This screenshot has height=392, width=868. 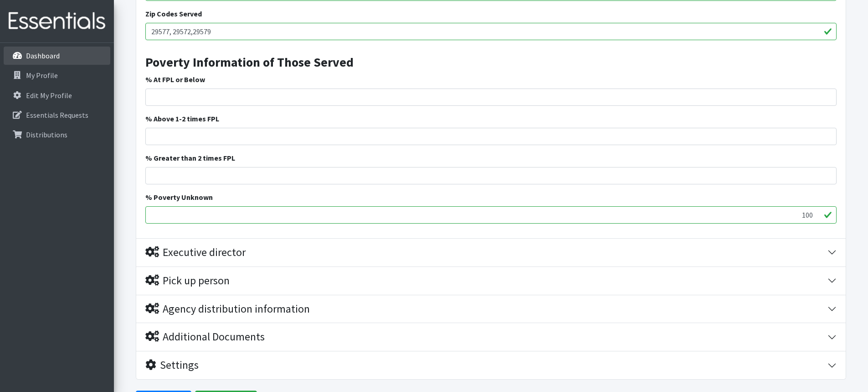 I want to click on p: Dashboard, so click(x=43, y=55).